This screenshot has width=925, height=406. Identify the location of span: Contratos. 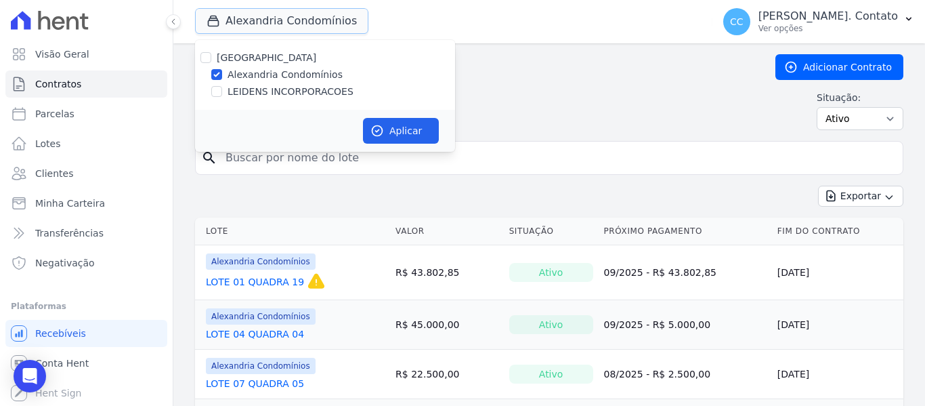
(58, 84).